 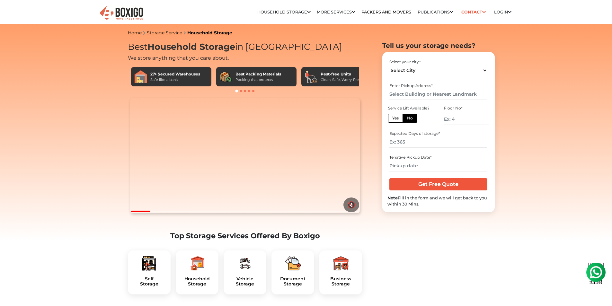 What do you see at coordinates (293, 282) in the screenshot?
I see `a: DocumentStorage` at bounding box center [293, 282].